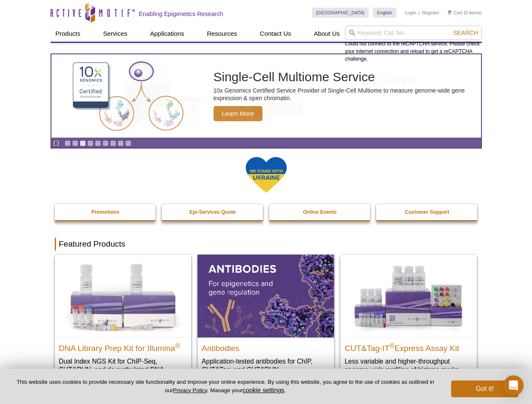 The height and width of the screenshot is (404, 532). What do you see at coordinates (106, 212) in the screenshot?
I see `a: Promotions` at bounding box center [106, 212].